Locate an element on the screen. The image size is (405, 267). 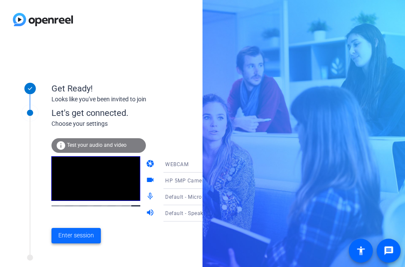
div: Looks like you've been invited to join is located at coordinates (137, 99).